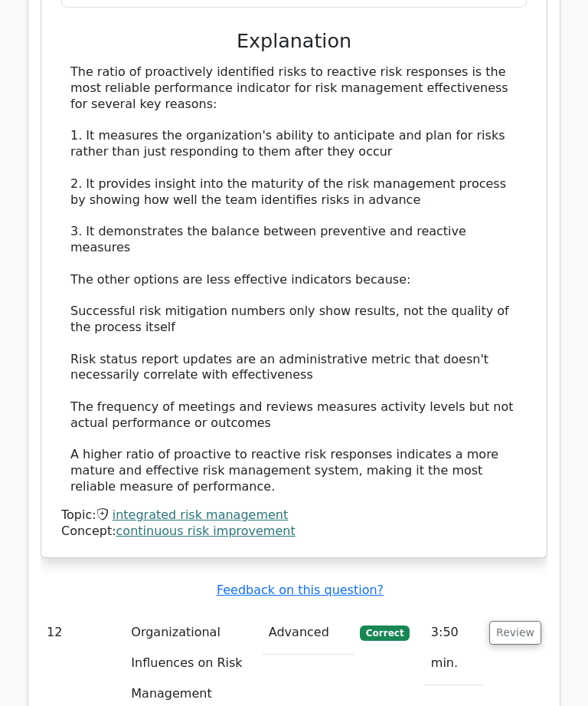 The width and height of the screenshot is (588, 706). What do you see at coordinates (515, 632) in the screenshot?
I see `button: Review` at bounding box center [515, 632].